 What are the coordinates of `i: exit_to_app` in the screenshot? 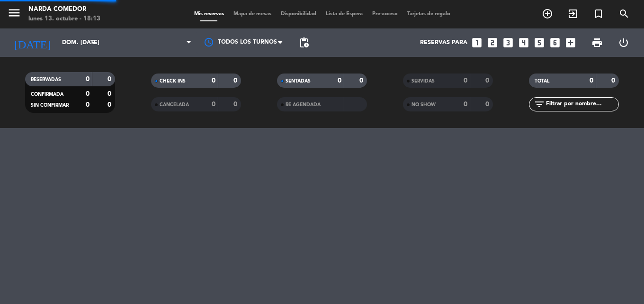 It's located at (573, 14).